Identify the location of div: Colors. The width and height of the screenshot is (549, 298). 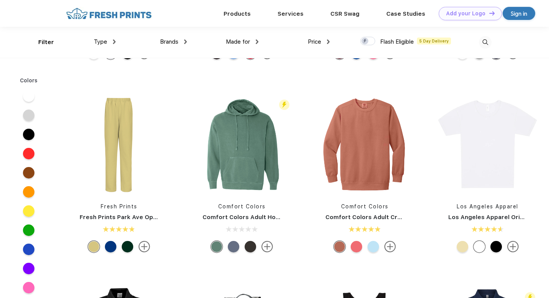
(29, 80).